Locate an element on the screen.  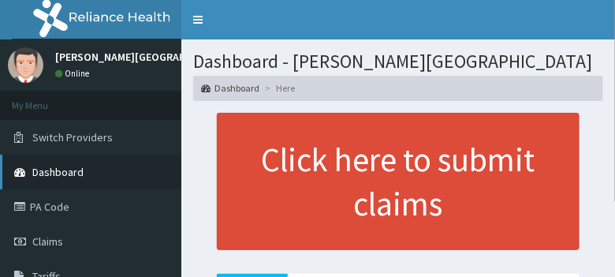
span: Dashboard is located at coordinates (58, 172).